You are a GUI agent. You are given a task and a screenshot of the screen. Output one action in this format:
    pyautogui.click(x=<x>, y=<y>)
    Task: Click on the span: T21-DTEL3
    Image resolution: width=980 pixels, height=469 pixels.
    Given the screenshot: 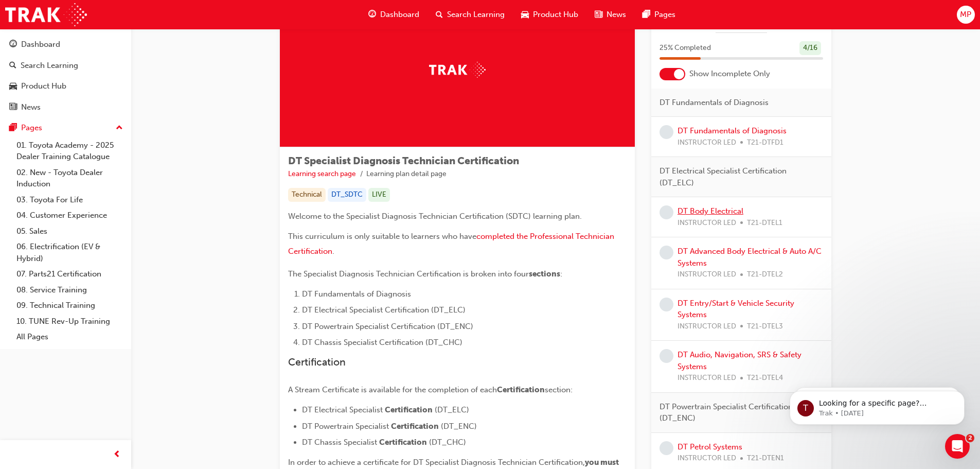 What is the action you would take?
    pyautogui.click(x=765, y=326)
    